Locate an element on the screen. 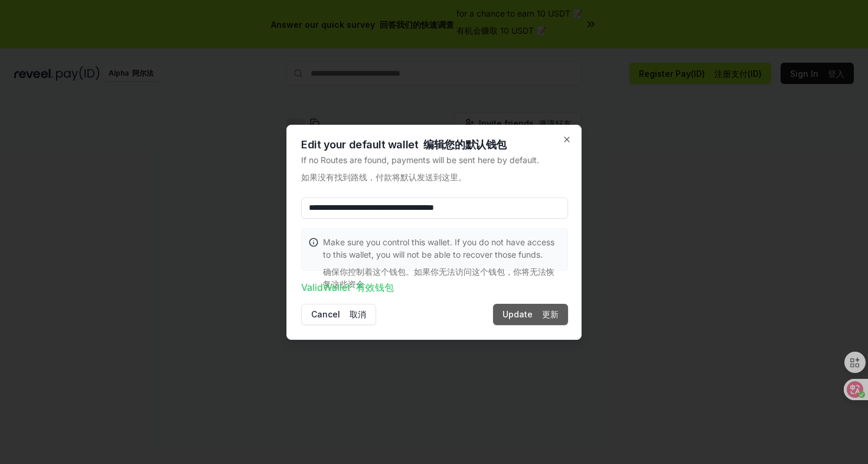  font: 确保你控制着这个钱包。如果你无法访问这个钱包，你将无法恢复这些资金。 is located at coordinates (439, 278).